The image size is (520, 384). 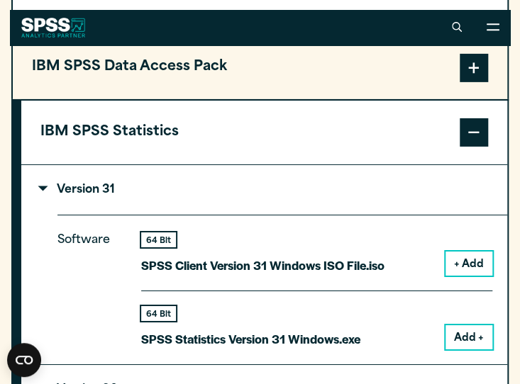 I want to click on button: IBM SPSS Statistics, so click(x=264, y=132).